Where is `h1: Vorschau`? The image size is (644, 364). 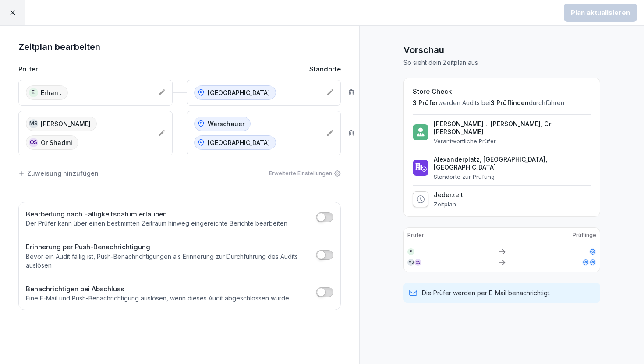
h1: Vorschau is located at coordinates (502, 50).